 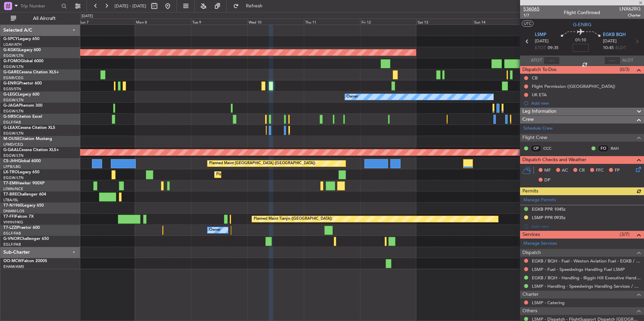 What do you see at coordinates (11, 72) in the screenshot?
I see `span: G-GARE` at bounding box center [11, 72].